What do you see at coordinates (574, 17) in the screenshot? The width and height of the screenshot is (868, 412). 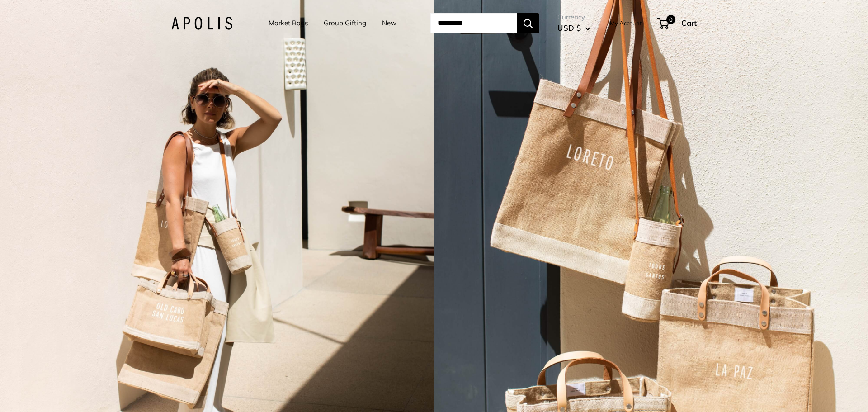 I see `span: Currency` at bounding box center [574, 17].